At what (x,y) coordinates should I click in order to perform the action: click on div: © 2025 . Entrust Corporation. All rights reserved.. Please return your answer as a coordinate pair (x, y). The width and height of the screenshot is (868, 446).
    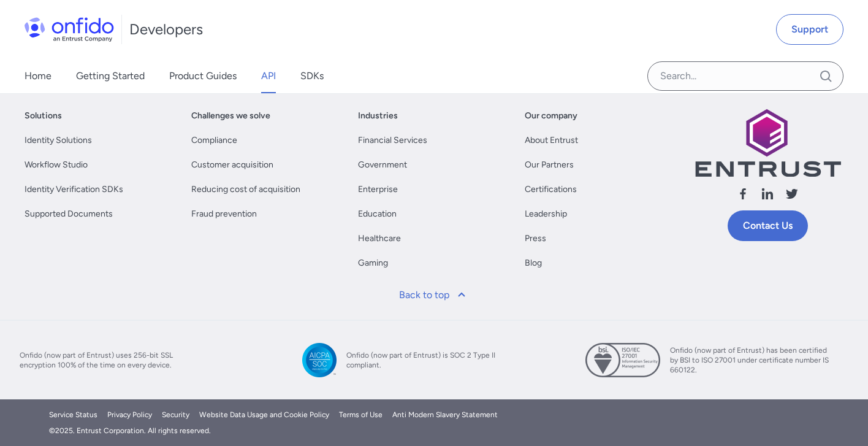
    Looking at the image, I should click on (434, 430).